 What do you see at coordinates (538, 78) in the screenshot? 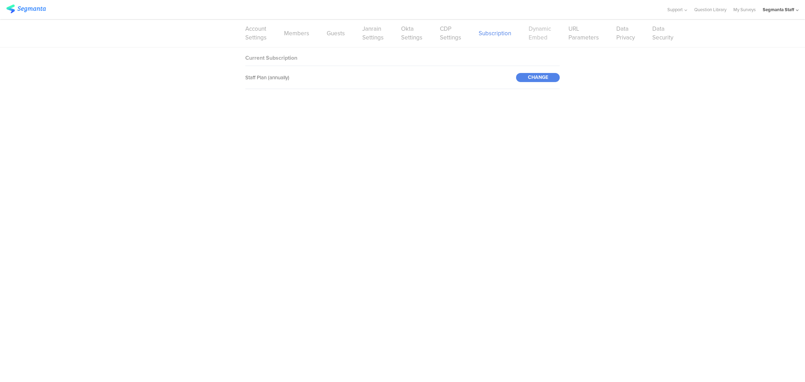
I see `div: CHANGE` at bounding box center [538, 78].